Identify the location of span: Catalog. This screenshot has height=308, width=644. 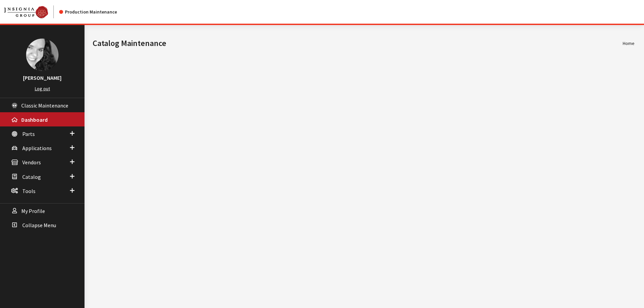
(31, 177).